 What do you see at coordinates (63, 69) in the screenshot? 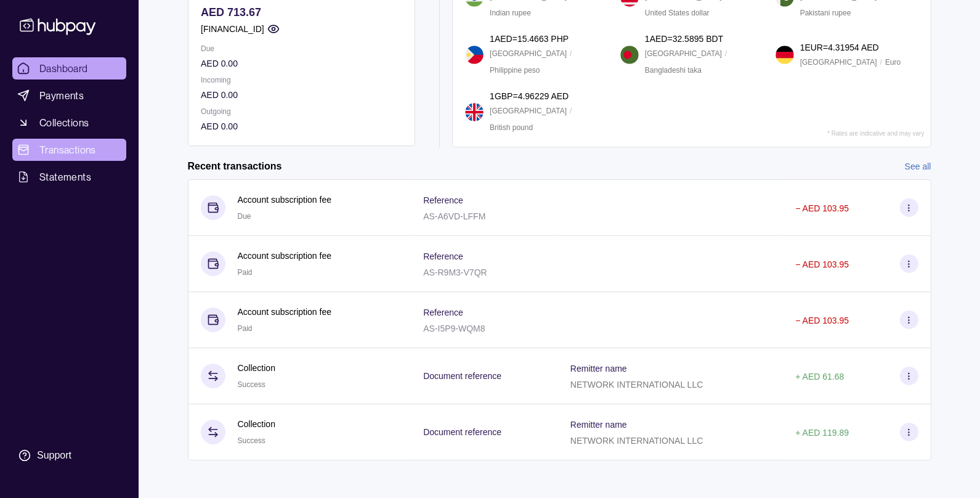
I see `span: Dashboard` at bounding box center [63, 69].